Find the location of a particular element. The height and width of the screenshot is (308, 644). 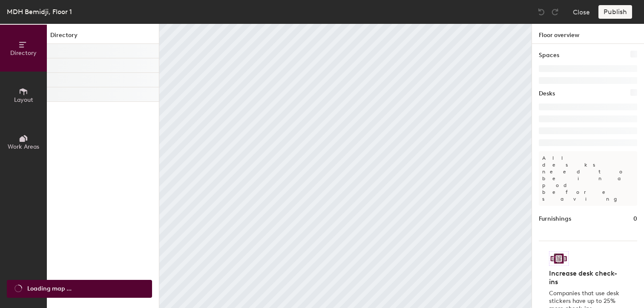

img: Sticker logo is located at coordinates (559, 259).